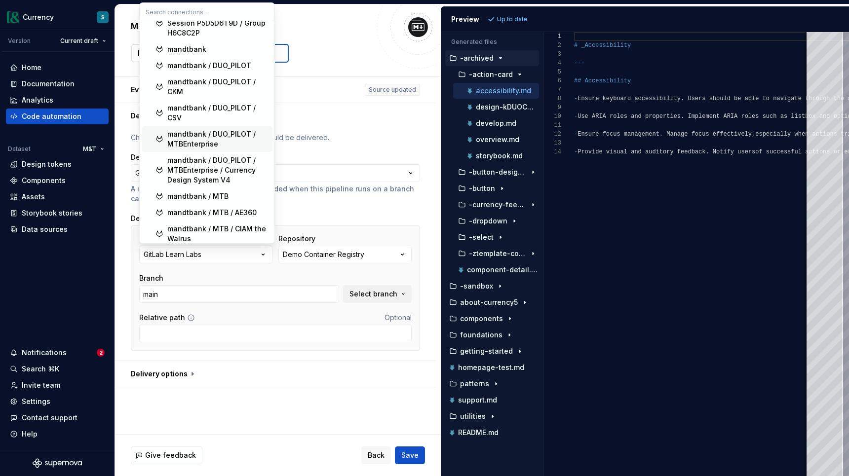 Image resolution: width=849 pixels, height=476 pixels. I want to click on div: Assets, so click(33, 197).